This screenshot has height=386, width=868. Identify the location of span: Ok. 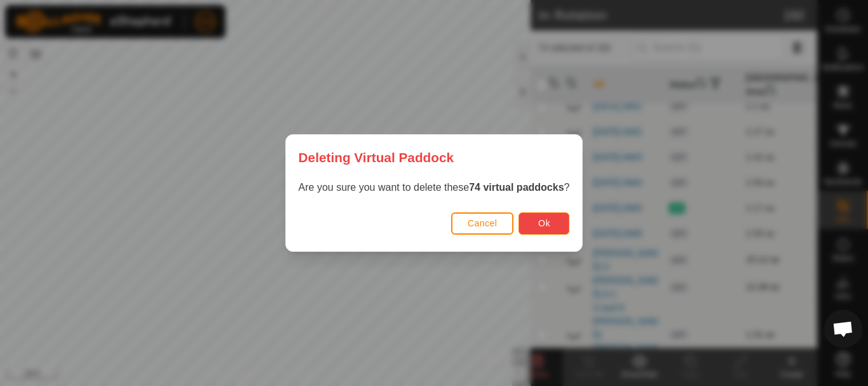
(544, 223).